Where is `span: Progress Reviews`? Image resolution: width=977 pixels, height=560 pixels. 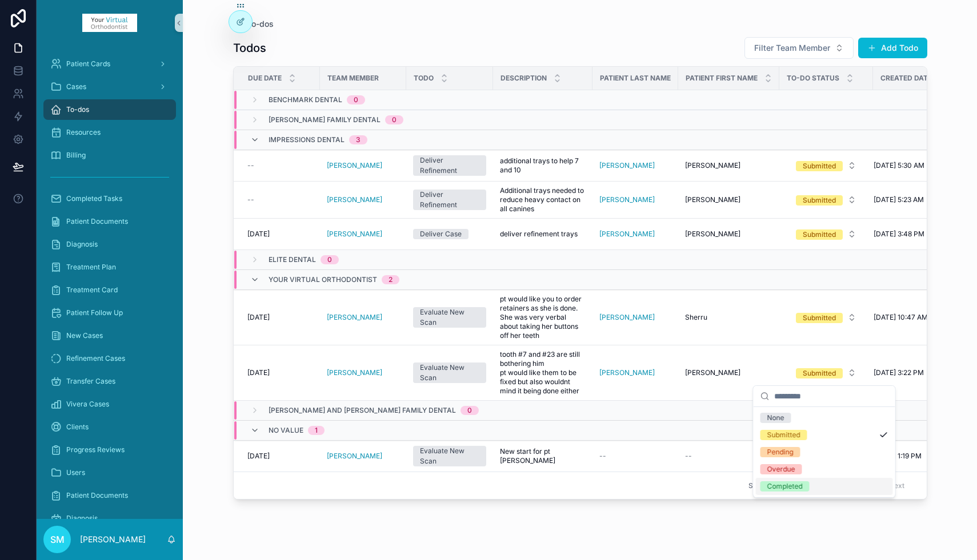 span: Progress Reviews is located at coordinates (95, 450).